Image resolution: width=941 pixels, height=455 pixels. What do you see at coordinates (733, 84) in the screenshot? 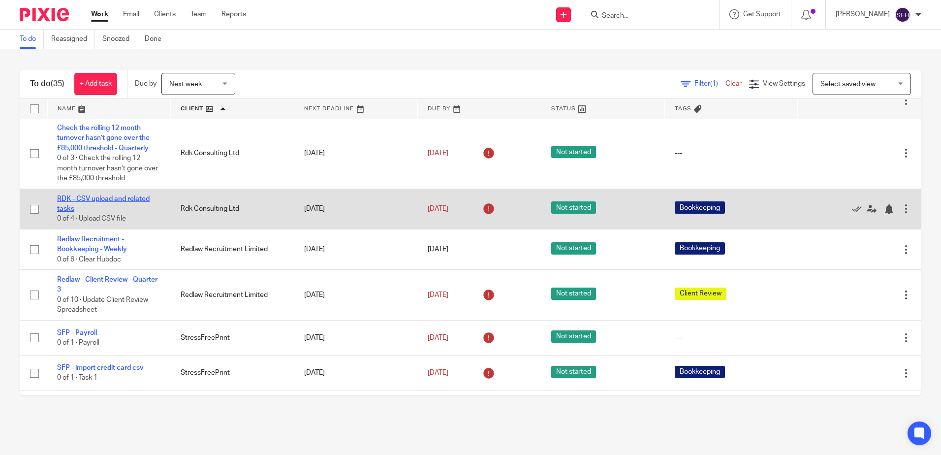
I see `a: Clear` at bounding box center [733, 84].